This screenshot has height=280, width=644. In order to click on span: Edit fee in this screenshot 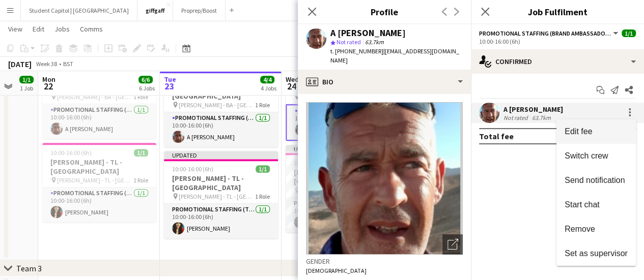, I will do `click(578, 131)`.